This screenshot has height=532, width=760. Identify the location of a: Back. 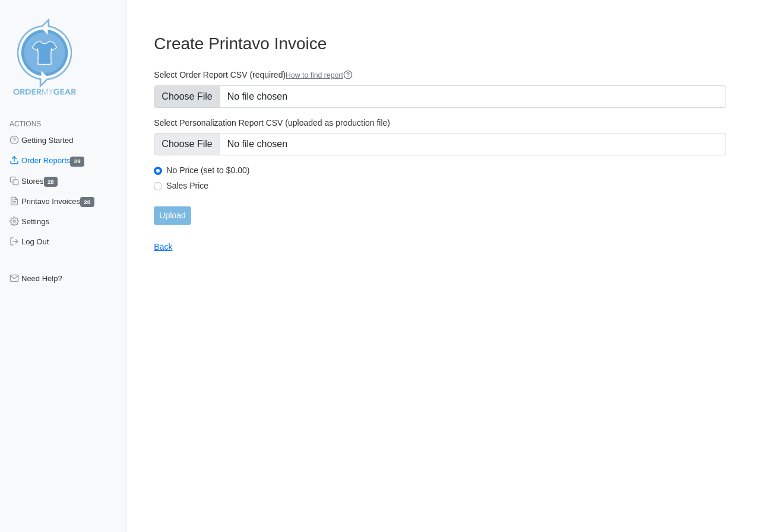
(162, 247).